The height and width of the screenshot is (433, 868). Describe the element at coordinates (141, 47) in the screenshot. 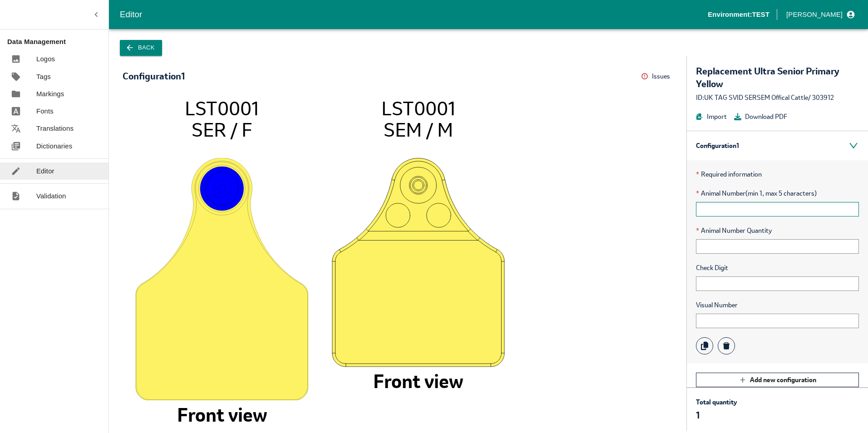

I see `button: Back` at that location.